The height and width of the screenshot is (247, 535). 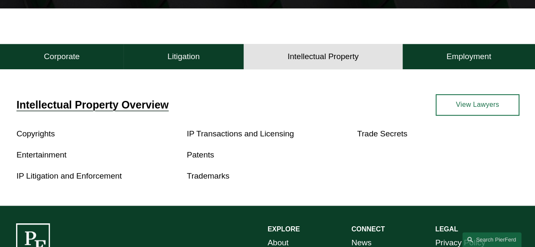 I want to click on span: Intellectual Property Overview, so click(x=93, y=105).